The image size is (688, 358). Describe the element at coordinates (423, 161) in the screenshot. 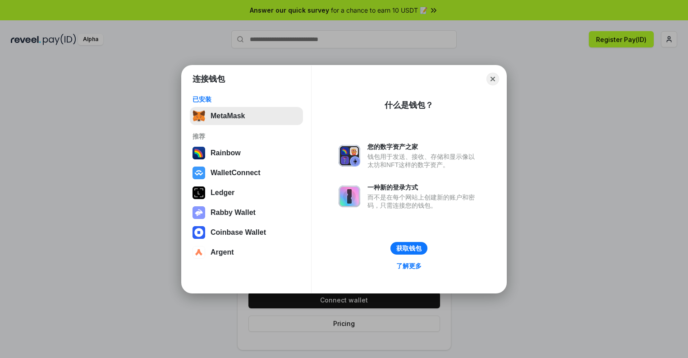

I see `div: 钱包用于发送、接收、存储和显示像以太坊和NFT这样的数字资产。` at that location.